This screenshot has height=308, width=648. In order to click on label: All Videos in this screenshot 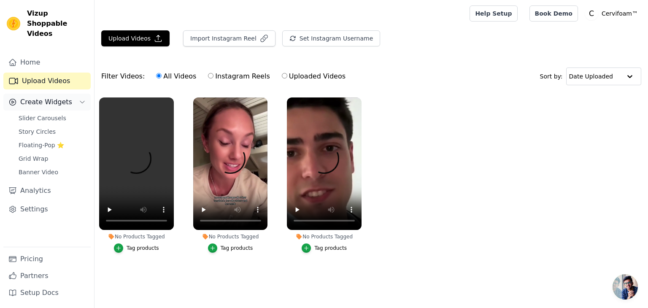, I will do `click(176, 76)`.